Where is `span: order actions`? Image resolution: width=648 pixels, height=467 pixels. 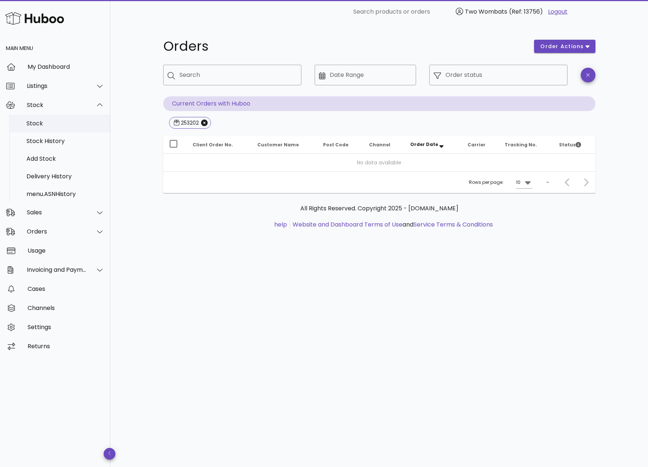 span: order actions is located at coordinates (562, 46).